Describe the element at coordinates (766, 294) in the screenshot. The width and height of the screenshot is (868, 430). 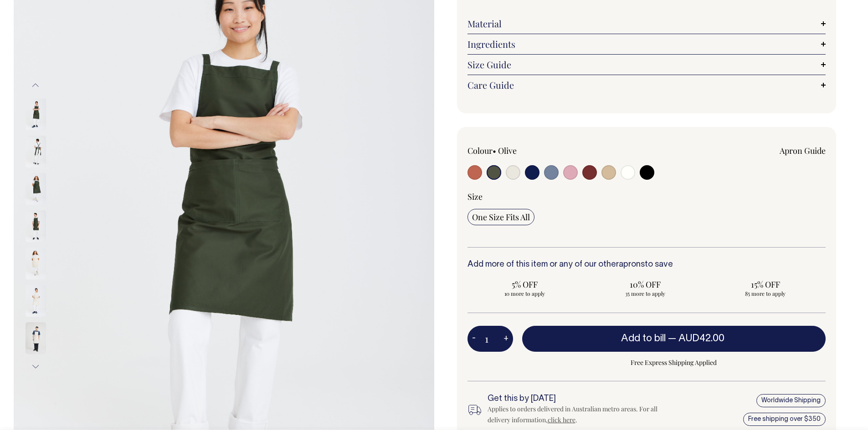
I see `span: 85 more to apply` at that location.